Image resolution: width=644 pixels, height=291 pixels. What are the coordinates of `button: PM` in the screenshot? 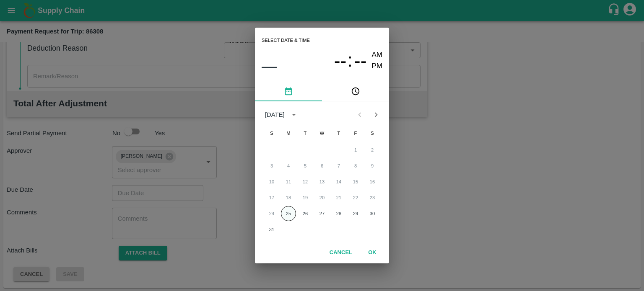 It's located at (377, 66).